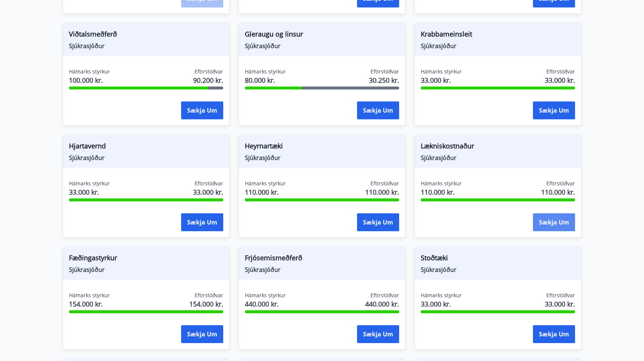 The height and width of the screenshot is (361, 644). Describe the element at coordinates (146, 147) in the screenshot. I see `span: Hjartavernd` at that location.